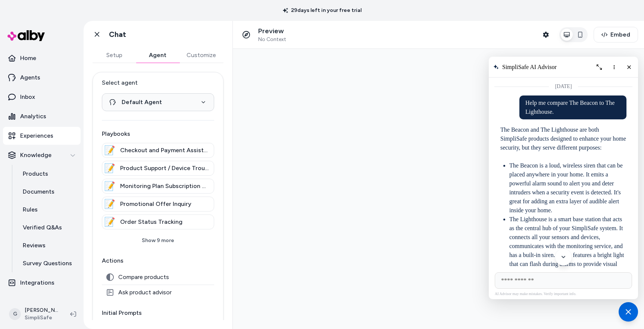  Describe the element at coordinates (165, 150) in the screenshot. I see `span: Checkout and Payment Assistance` at that location.